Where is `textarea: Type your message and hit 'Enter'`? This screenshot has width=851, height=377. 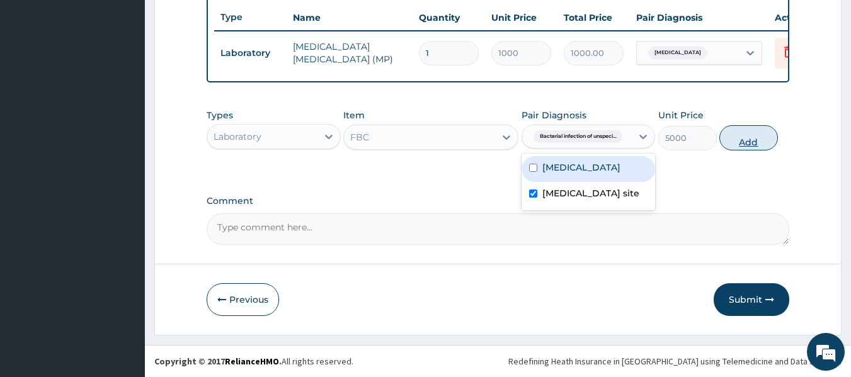
textarea: Type your message and hit 'Enter' is located at coordinates (123, 269).